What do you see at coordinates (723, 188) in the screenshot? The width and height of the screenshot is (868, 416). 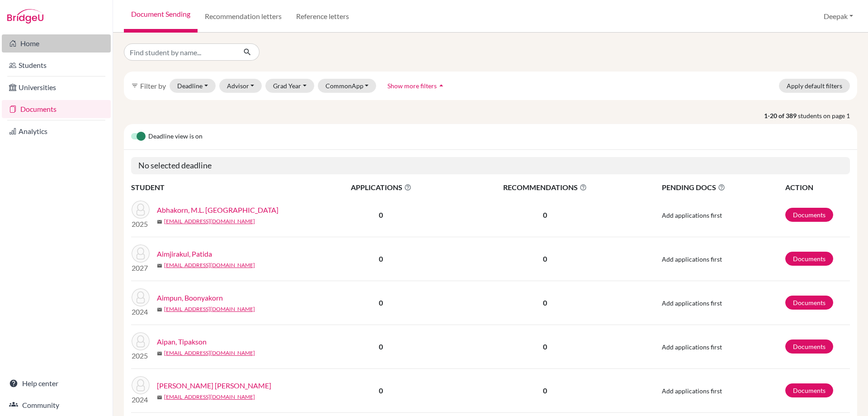 I see `span: PENDING DOCS` at bounding box center [723, 188].